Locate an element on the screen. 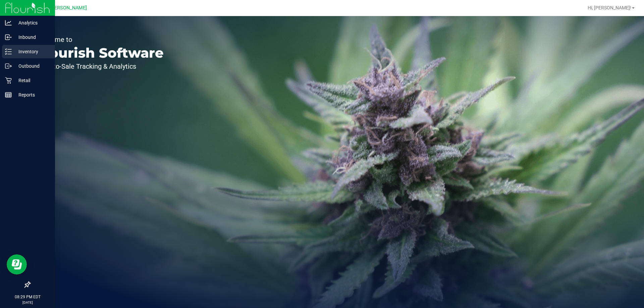 This screenshot has width=644, height=308. p: Inventory is located at coordinates (32, 51).